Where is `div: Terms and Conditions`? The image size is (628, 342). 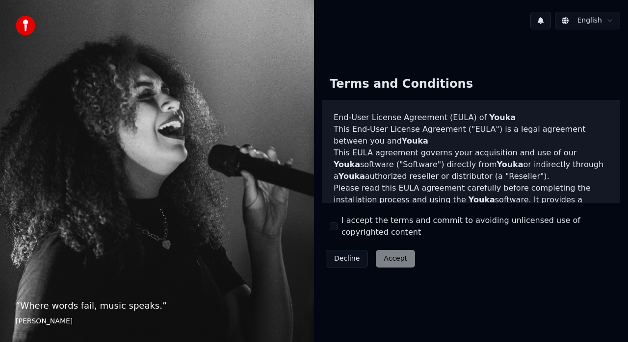
div: Terms and Conditions is located at coordinates (401, 84).